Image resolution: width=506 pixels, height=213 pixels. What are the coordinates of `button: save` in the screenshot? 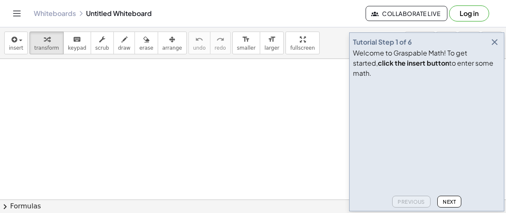 It's located at (468, 43).